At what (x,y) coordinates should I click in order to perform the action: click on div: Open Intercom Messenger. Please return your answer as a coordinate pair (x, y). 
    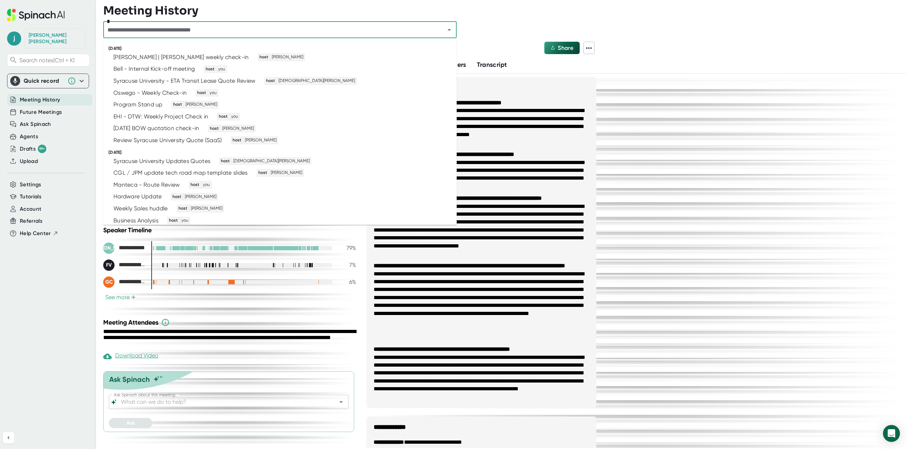
    Looking at the image, I should click on (891, 433).